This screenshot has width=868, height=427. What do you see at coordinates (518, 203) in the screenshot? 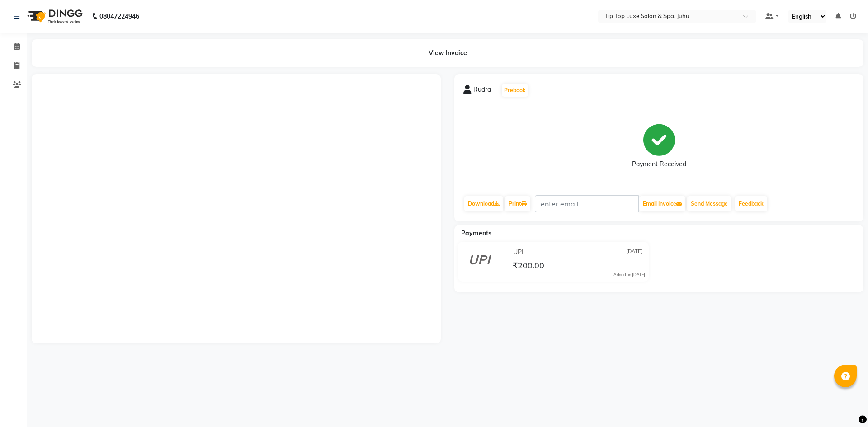
I see `a: Print` at bounding box center [518, 203].